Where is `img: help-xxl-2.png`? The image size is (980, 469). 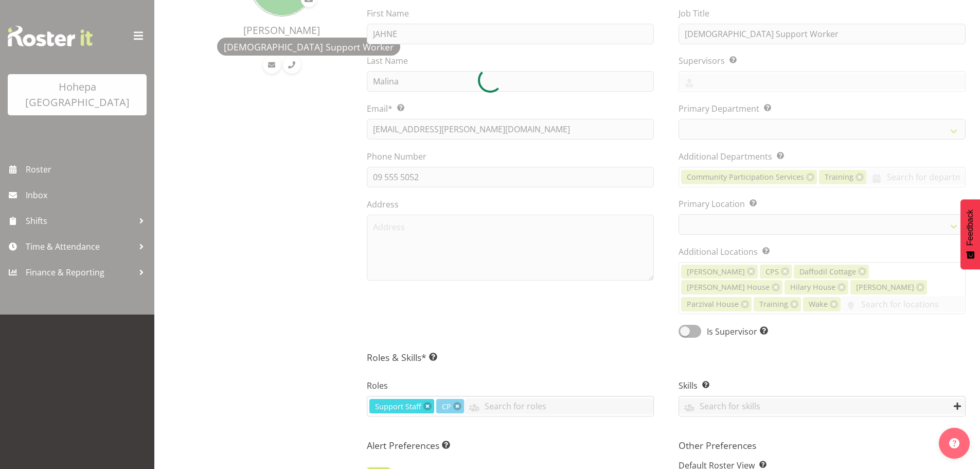
img: help-xxl-2.png is located at coordinates (954, 443).